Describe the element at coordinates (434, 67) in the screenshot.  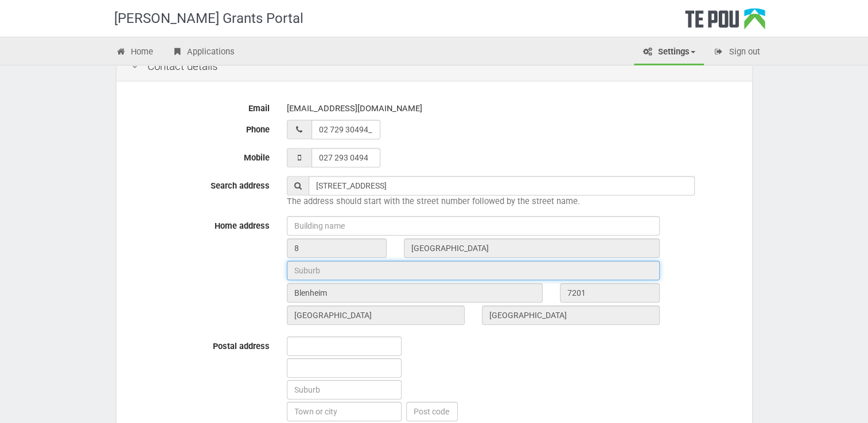
I see `div: Contact details` at that location.